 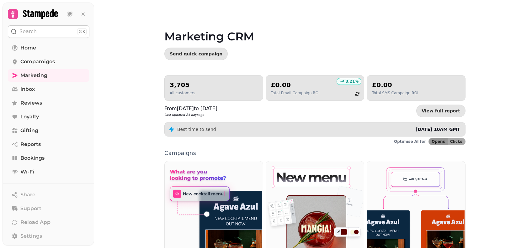 I want to click on button: Share, so click(x=49, y=195).